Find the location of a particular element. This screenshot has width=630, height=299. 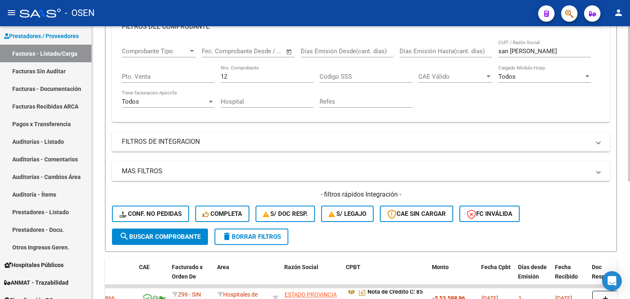

span: Prestadores / Proveedores is located at coordinates (41, 36).